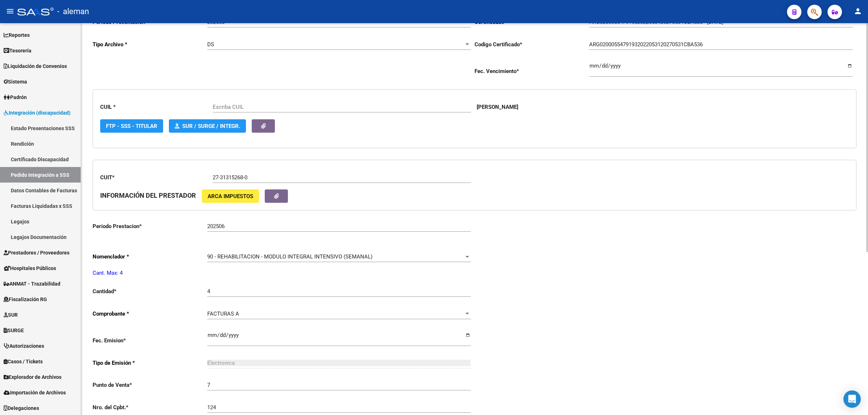 The height and width of the screenshot is (415, 868). I want to click on p: Cant. Max: 4, so click(284, 273).